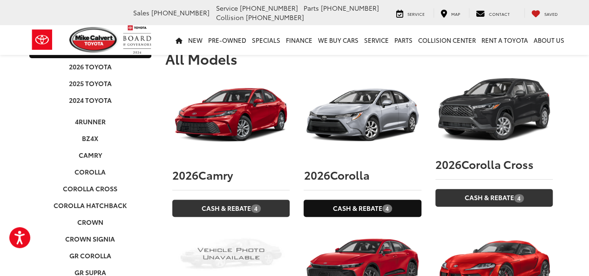 Image resolution: width=589 pixels, height=276 pixels. Describe the element at coordinates (363, 58) in the screenshot. I see `h2: All Models` at that location.